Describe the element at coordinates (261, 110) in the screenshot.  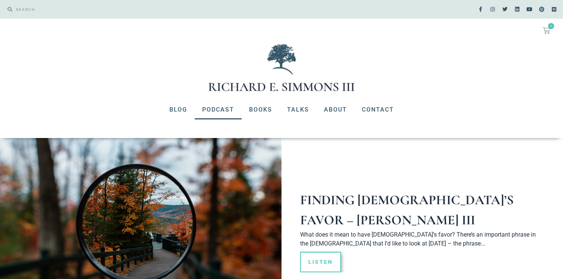
I see `a: Books` at that location.